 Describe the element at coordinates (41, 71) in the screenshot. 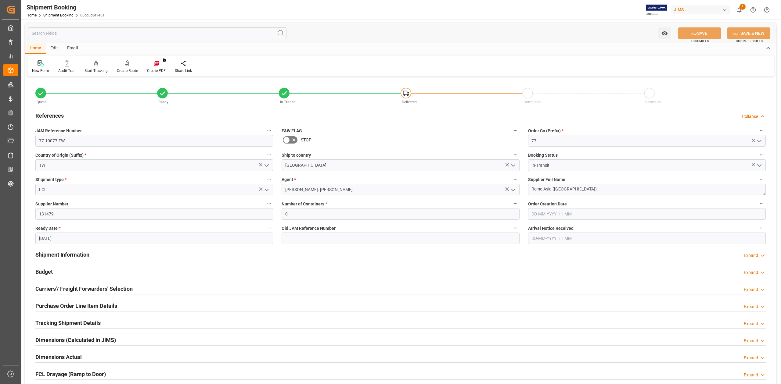

I see `div: New Form` at that location.